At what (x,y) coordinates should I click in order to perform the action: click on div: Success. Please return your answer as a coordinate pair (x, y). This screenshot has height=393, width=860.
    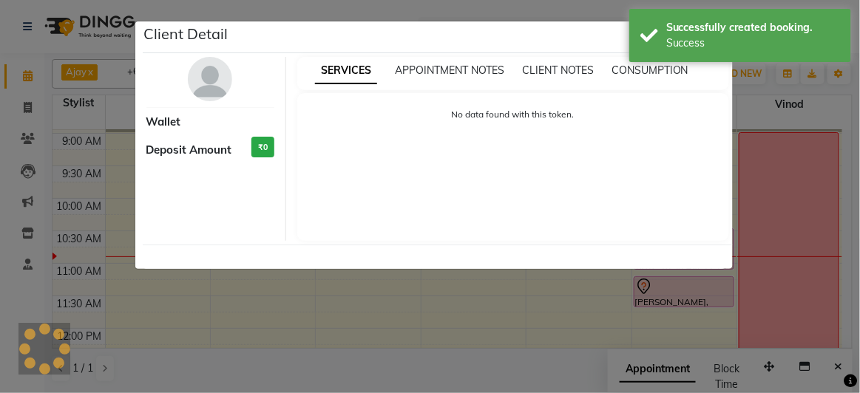
    Looking at the image, I should click on (753, 43).